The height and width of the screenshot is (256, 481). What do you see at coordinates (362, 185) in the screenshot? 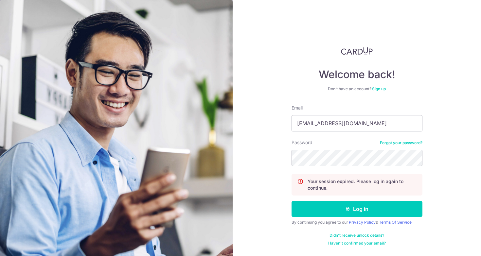
I see `p: Your session expired. Please log in again to continue.` at bounding box center [362, 185].